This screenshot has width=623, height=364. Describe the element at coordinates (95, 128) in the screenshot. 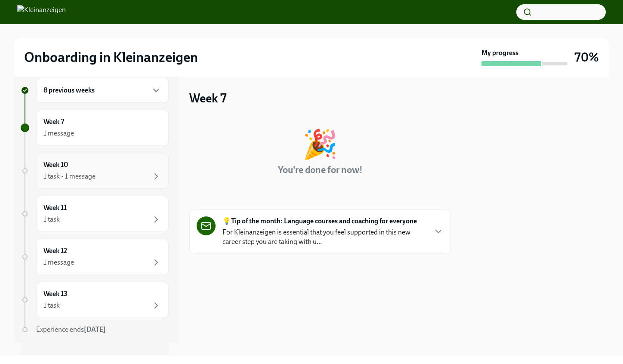

I see `a: Week 71 message` at that location.